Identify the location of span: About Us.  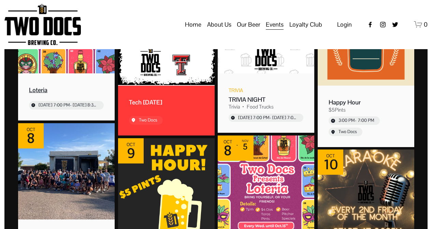
(219, 25).